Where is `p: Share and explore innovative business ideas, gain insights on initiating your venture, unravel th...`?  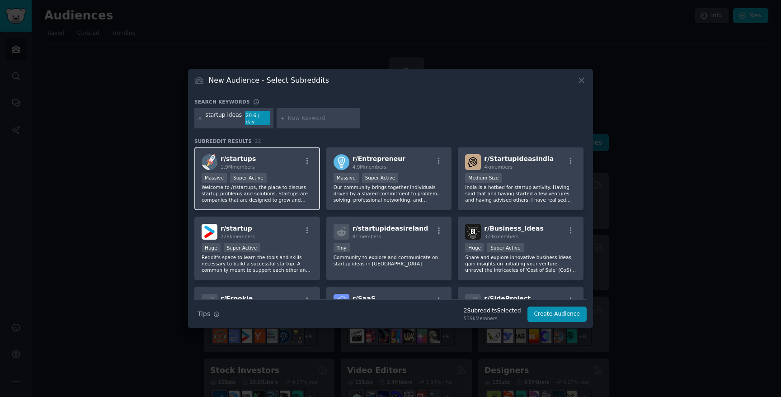
p: Share and explore innovative business ideas, gain insights on initiating your venture, unravel th... is located at coordinates (521, 264).